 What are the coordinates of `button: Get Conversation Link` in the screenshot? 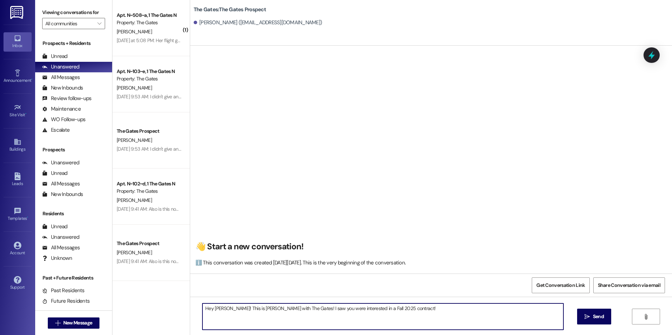 It's located at (561, 286).